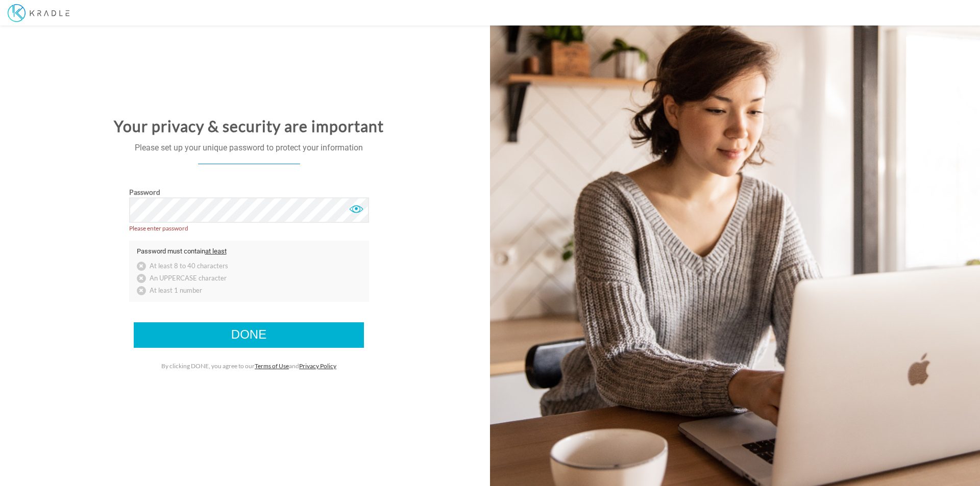 The height and width of the screenshot is (486, 980). Describe the element at coordinates (216, 251) in the screenshot. I see `u: at least` at that location.